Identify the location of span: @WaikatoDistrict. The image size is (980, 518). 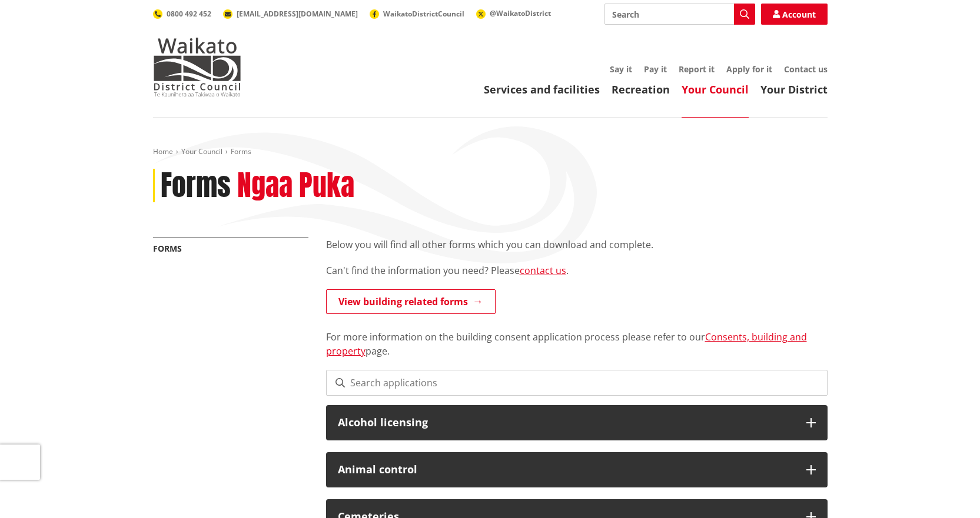
(520, 13).